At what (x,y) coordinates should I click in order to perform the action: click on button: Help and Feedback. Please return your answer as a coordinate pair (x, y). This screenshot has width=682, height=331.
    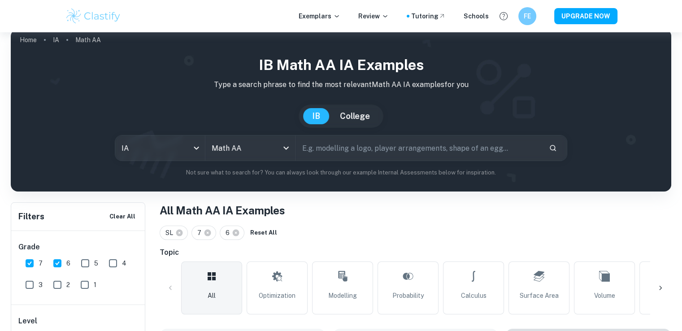
    Looking at the image, I should click on (504, 16).